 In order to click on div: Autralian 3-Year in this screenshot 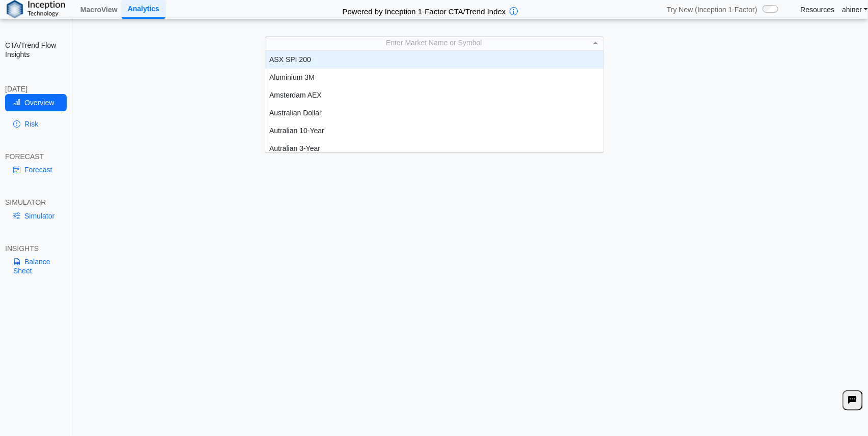, I will do `click(434, 149)`.